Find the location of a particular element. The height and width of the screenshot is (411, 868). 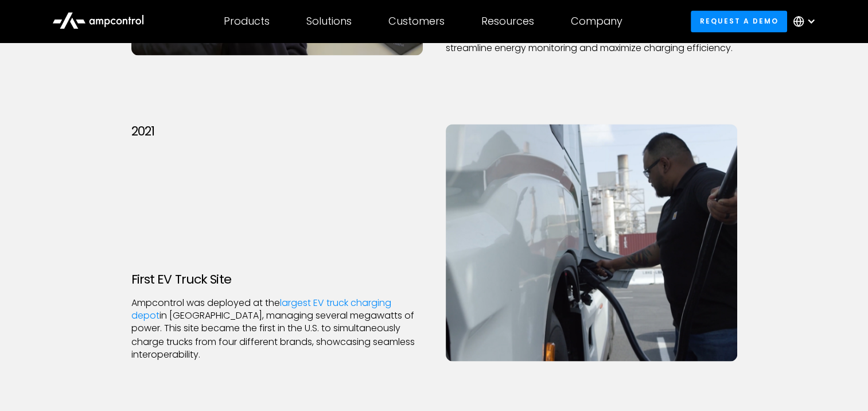

div: Company is located at coordinates (597, 21).